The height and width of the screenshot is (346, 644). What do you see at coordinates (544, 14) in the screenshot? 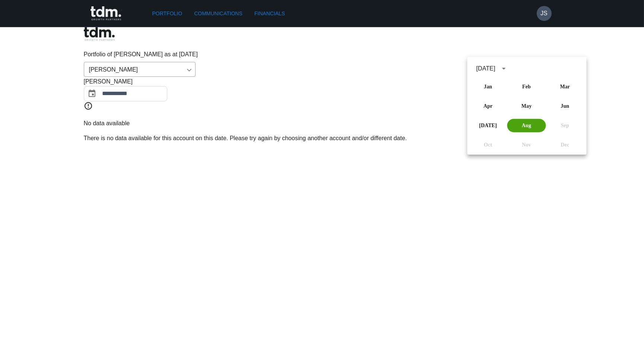
I see `h6: JS` at bounding box center [544, 14].